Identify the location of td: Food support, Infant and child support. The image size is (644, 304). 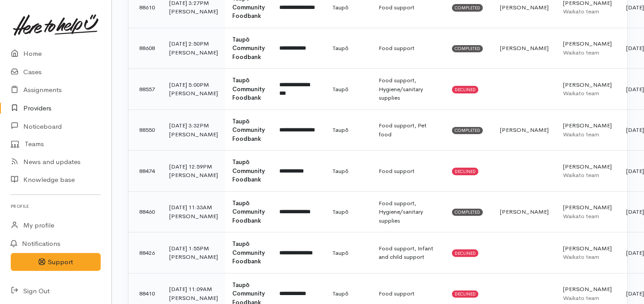
(408, 253).